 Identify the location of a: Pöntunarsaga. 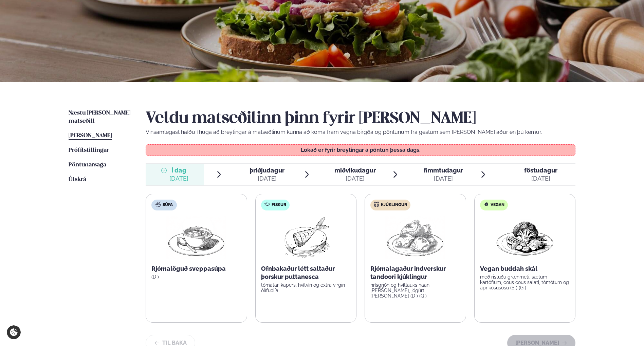
(88, 165).